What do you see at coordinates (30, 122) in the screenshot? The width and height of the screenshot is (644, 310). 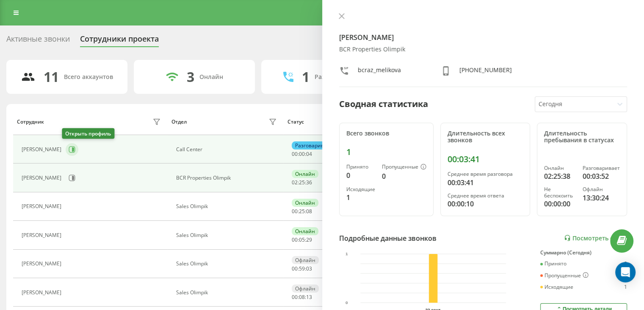 I see `div: Сотрудник` at bounding box center [30, 122].